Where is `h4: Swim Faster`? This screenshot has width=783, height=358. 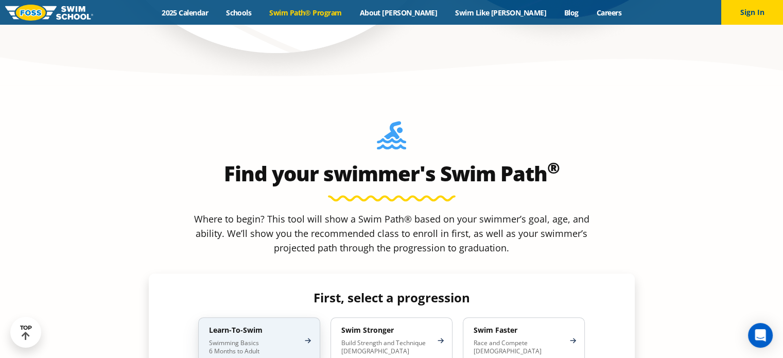 h4: Swim Faster is located at coordinates (518, 330).